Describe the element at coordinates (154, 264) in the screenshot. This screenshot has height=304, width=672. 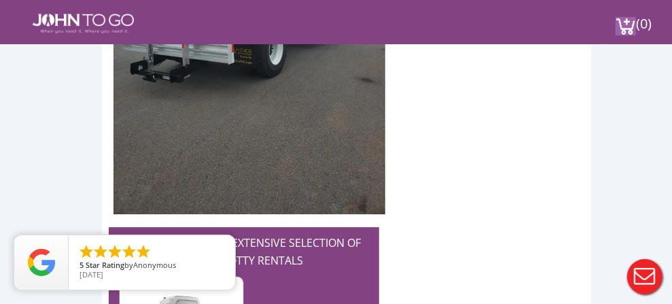
I see `span: Anonymous` at that location.